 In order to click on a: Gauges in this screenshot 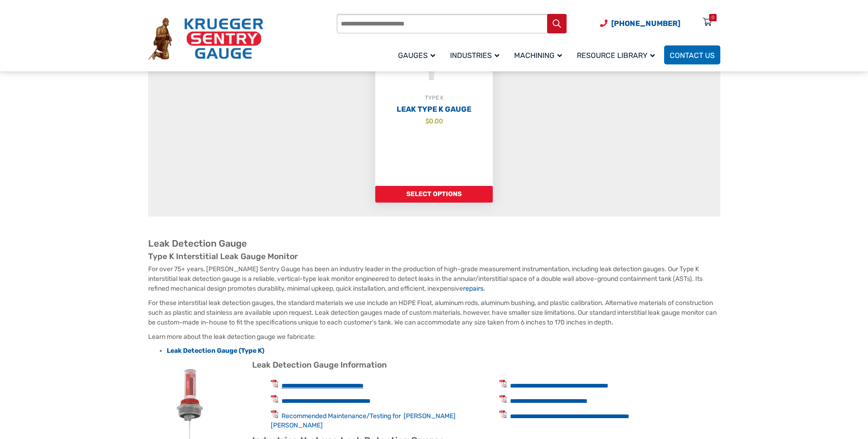, I will do `click(418, 55)`.